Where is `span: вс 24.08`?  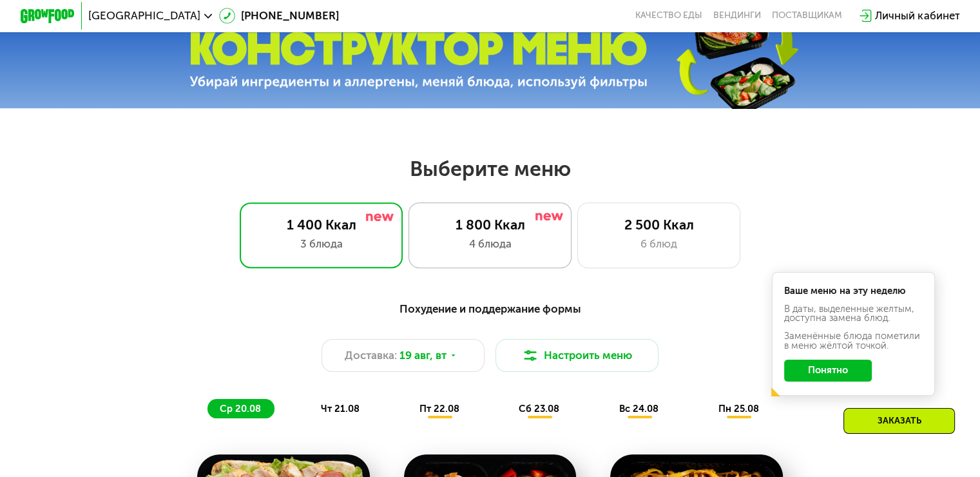 span: вс 24.08 is located at coordinates (639, 409).